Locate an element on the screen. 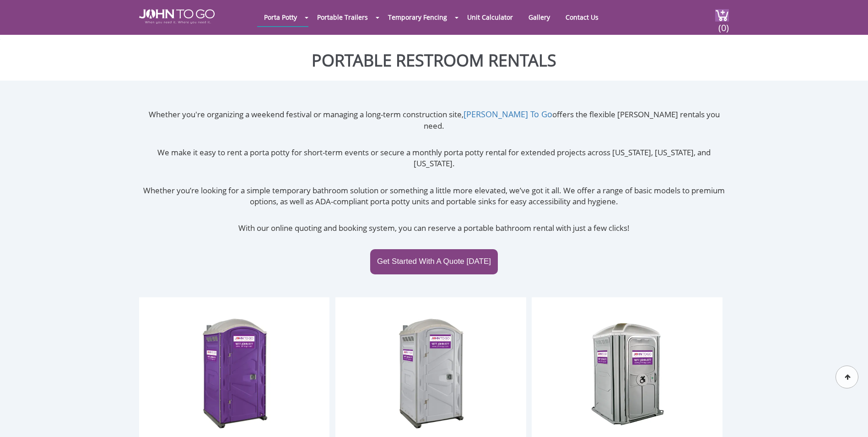 This screenshot has height=437, width=868. p: With our online quoting and booking system, you can reserve a portable bathroom rental with just ... is located at coordinates (434, 228).